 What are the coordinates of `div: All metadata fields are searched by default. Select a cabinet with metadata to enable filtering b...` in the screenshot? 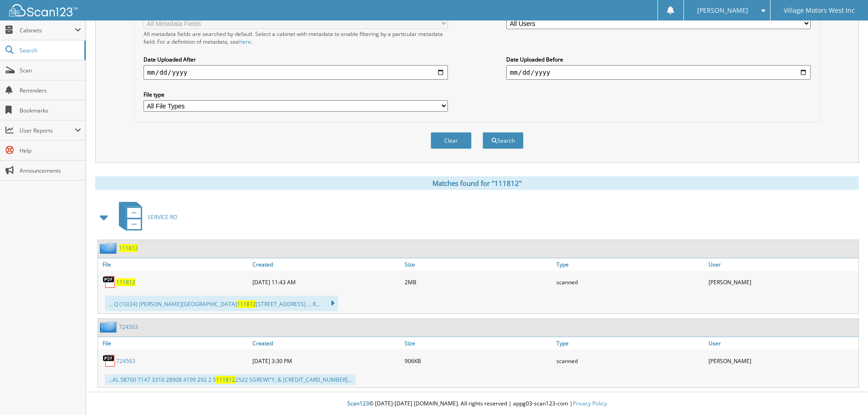 It's located at (296, 38).